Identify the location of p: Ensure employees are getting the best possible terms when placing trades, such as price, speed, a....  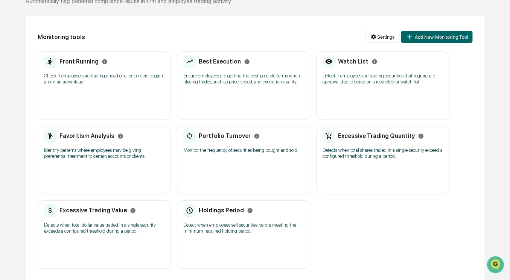
(243, 79).